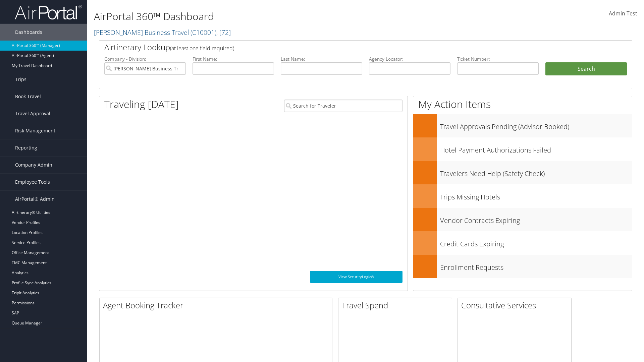 The height and width of the screenshot is (362, 644). What do you see at coordinates (536, 266) in the screenshot?
I see `h3: Enrollment Requests` at bounding box center [536, 266].